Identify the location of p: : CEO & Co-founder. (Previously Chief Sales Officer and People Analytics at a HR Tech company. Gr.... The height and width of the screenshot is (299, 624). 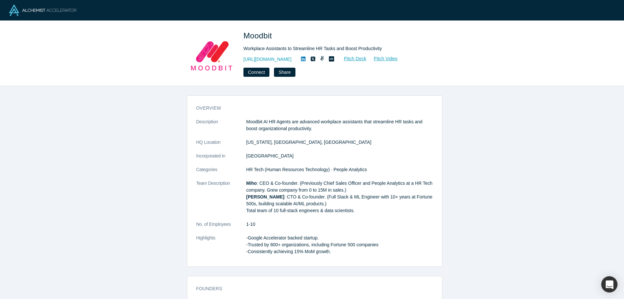
(340, 197).